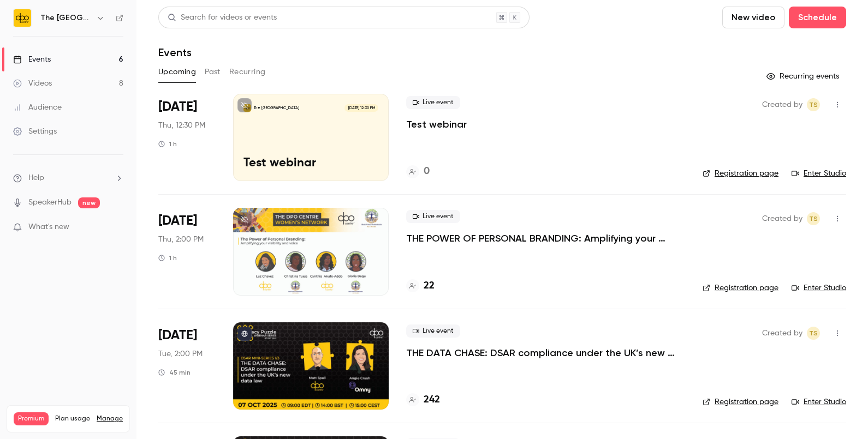  I want to click on h4: 22, so click(429, 286).